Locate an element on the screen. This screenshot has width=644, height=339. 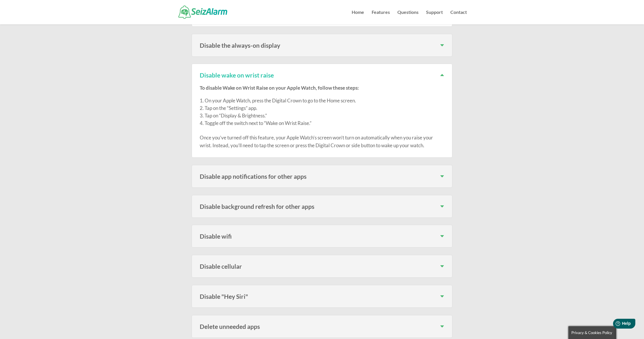
span: Help is located at coordinates (33, 7).